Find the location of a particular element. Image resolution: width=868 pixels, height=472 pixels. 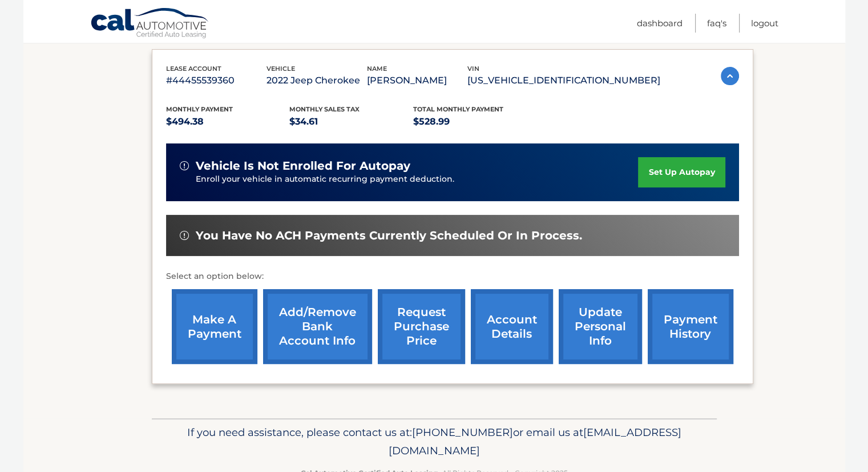

p: Select an option below: is located at coordinates (452, 276).